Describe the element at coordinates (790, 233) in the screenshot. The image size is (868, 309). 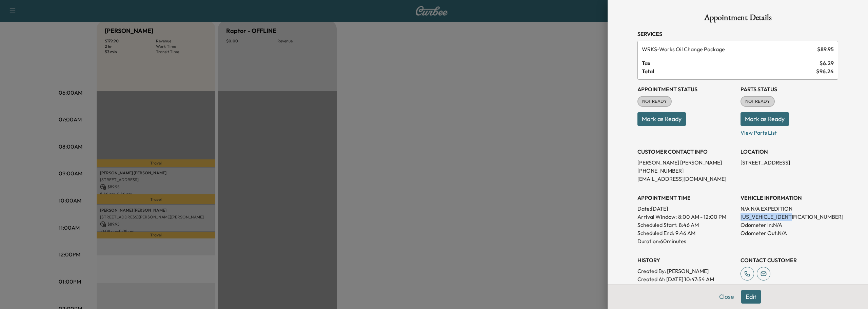
I see `p: Odometer Out: N/A` at that location.